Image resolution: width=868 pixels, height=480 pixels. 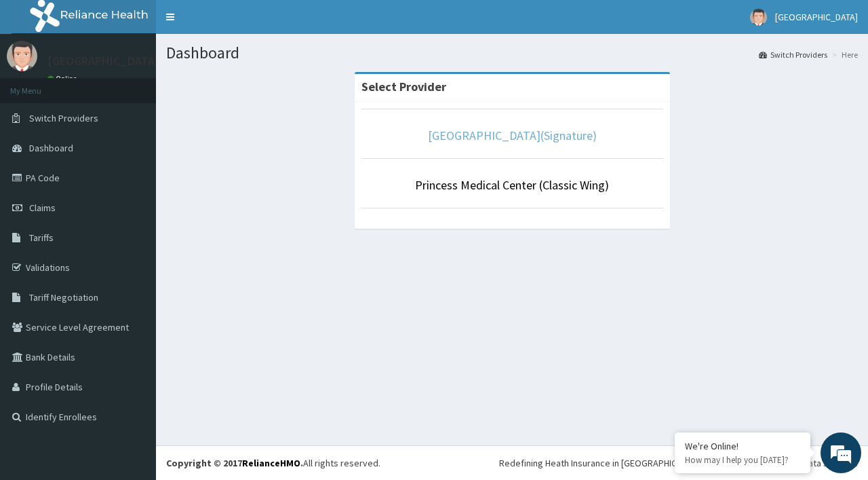 I want to click on span: Tariff Negotiation, so click(x=64, y=298).